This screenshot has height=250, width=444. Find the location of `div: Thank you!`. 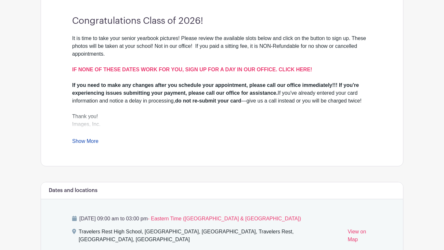

div: Thank you! is located at coordinates (222, 116).